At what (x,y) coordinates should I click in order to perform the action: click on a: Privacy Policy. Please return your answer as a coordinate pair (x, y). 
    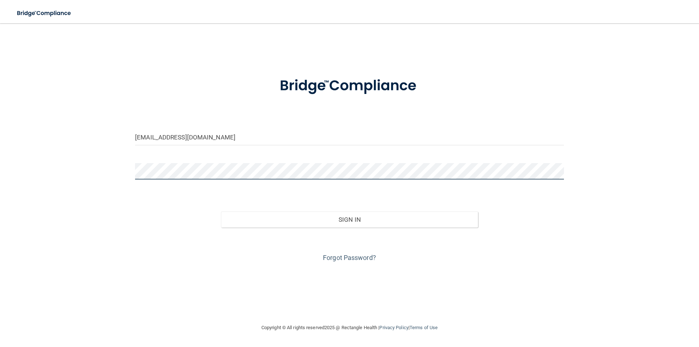
    Looking at the image, I should click on (394, 327).